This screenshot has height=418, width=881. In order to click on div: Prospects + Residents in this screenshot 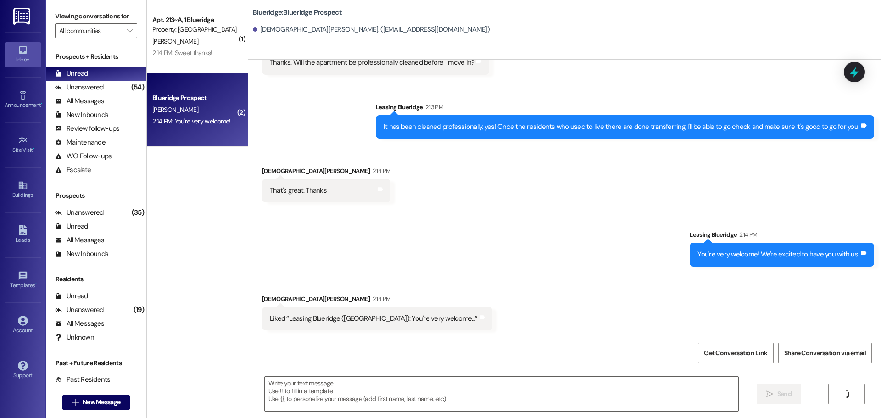, I will do `click(96, 56)`.